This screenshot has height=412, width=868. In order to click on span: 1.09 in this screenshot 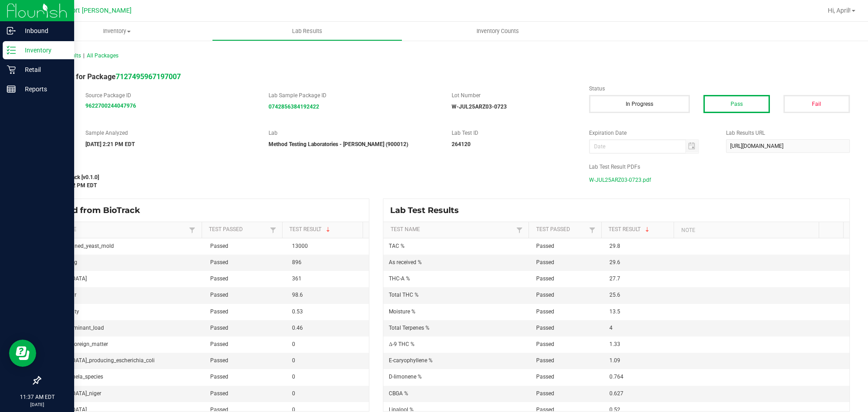, I will do `click(615, 360)`.